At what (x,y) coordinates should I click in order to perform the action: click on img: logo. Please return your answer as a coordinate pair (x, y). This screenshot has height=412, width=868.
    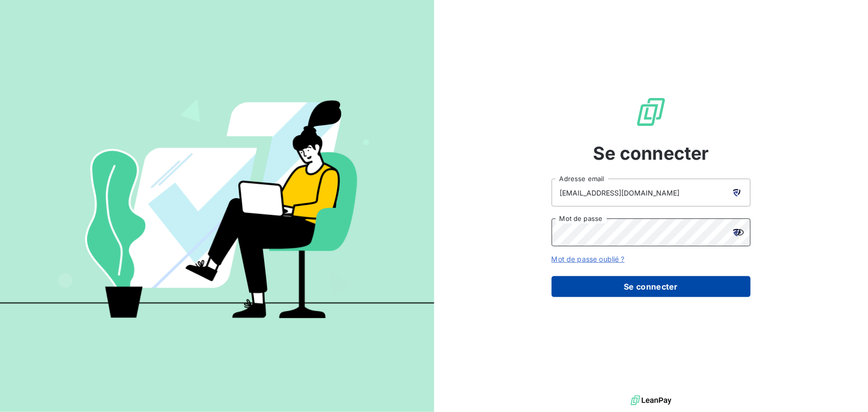
    Looking at the image, I should click on (651, 401).